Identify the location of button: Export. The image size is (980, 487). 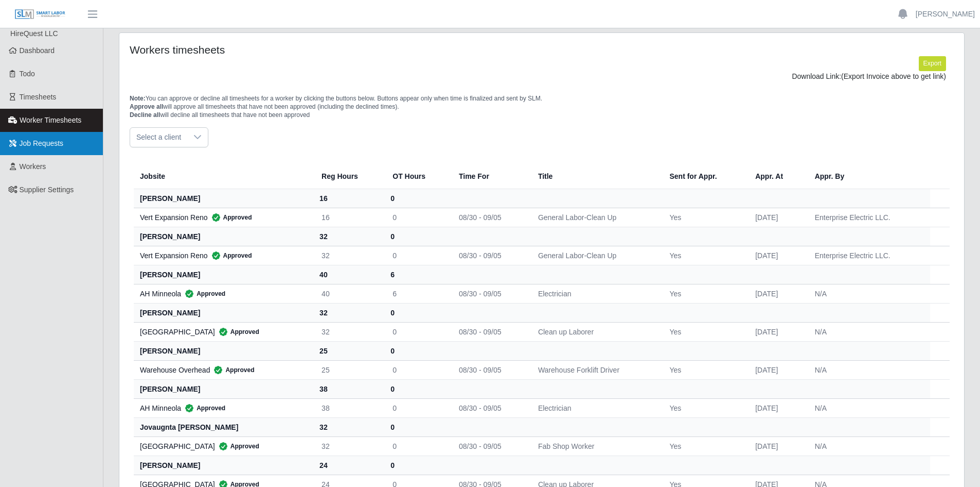
(933, 63).